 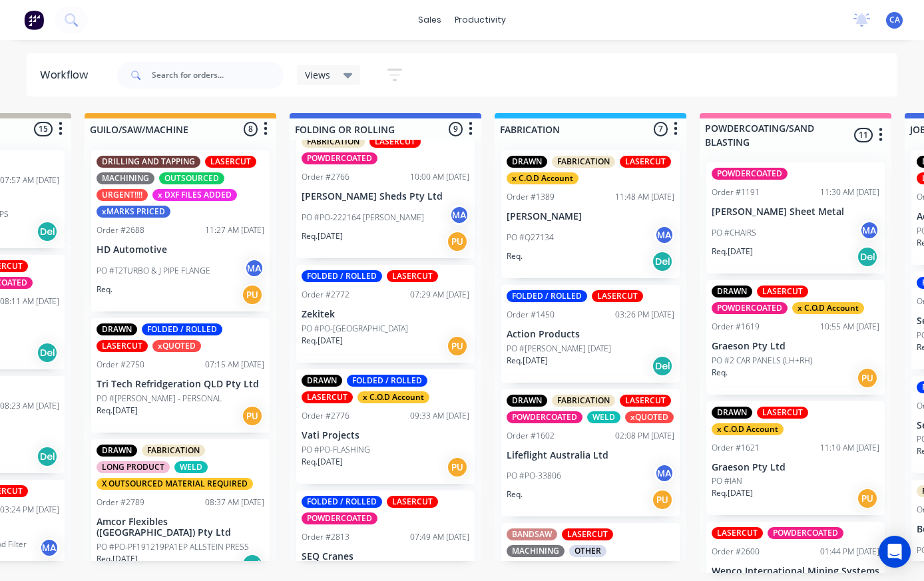 I want to click on p: PO #Q27134, so click(x=530, y=238).